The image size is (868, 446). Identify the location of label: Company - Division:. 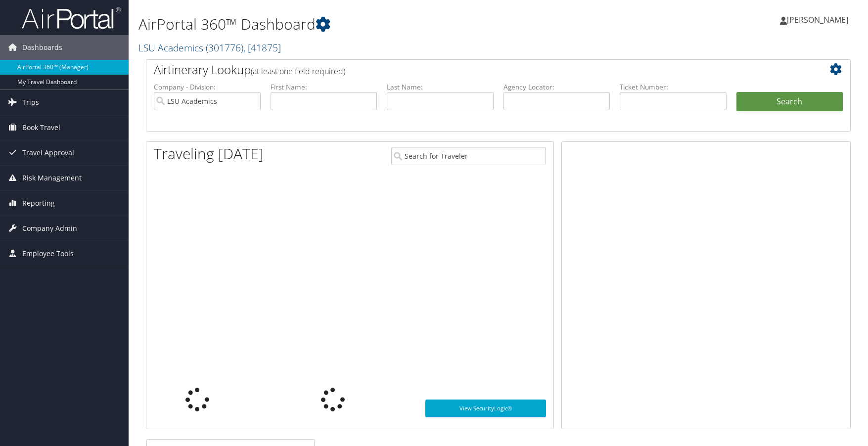
(207, 87).